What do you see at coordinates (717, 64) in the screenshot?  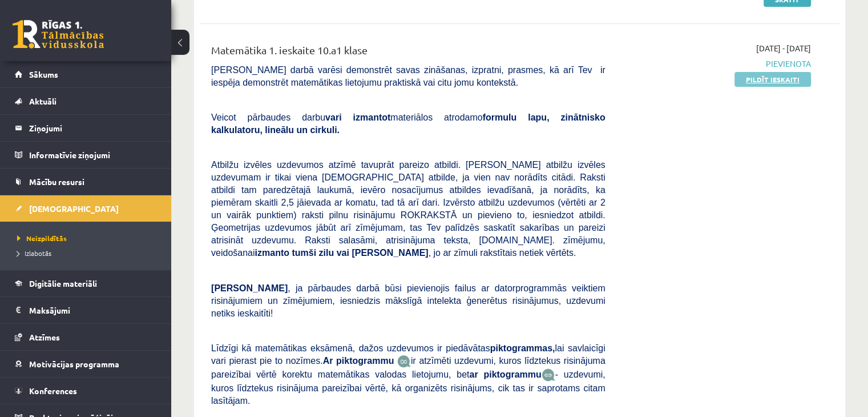 I see `span: Pievienota` at bounding box center [717, 64].